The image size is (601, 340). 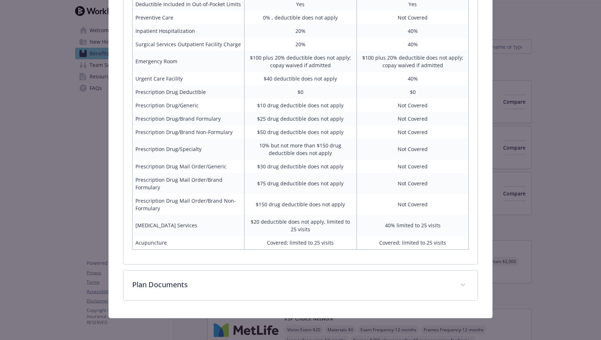 I want to click on td: Prescription Drug/Brand Formulary, so click(x=188, y=118).